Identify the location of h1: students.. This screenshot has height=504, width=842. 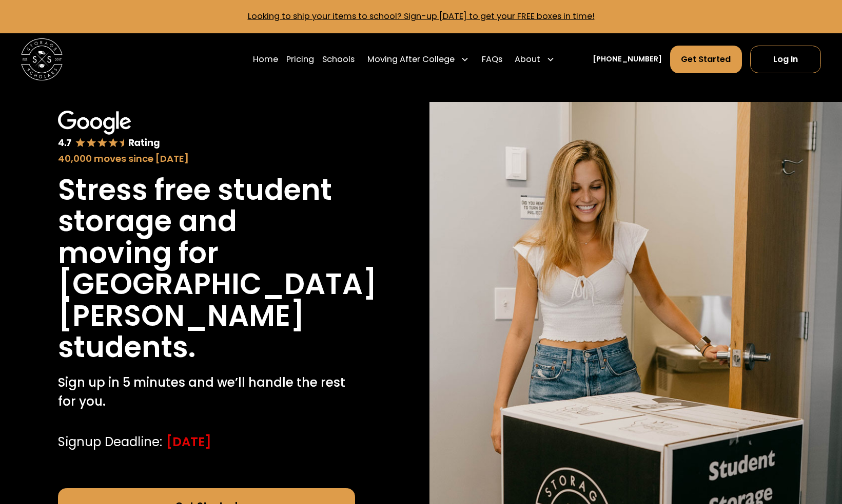
(126, 348).